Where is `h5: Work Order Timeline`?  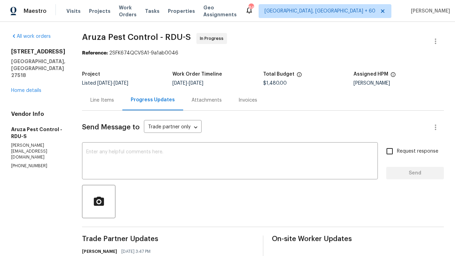 h5: Work Order Timeline is located at coordinates (197, 74).